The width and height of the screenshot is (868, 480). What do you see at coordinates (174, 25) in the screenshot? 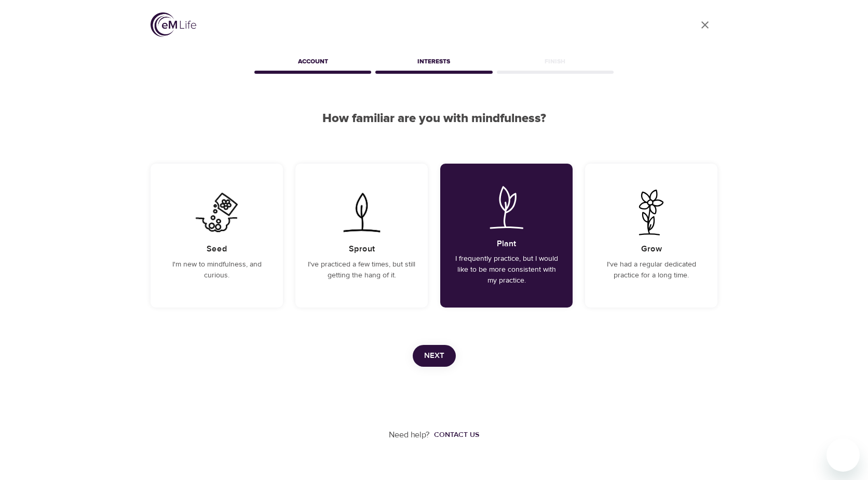
I see `img: logo` at bounding box center [174, 25].